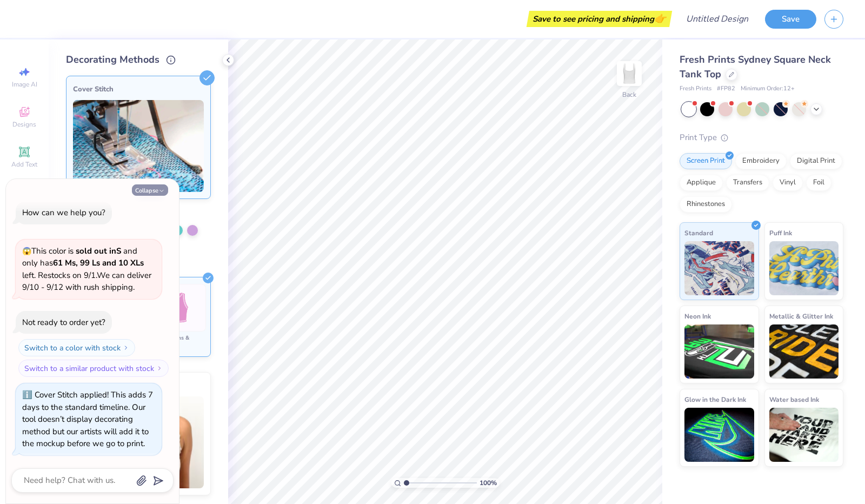 This screenshot has width=865, height=504. I want to click on span: Fresh Prints, so click(695, 88).